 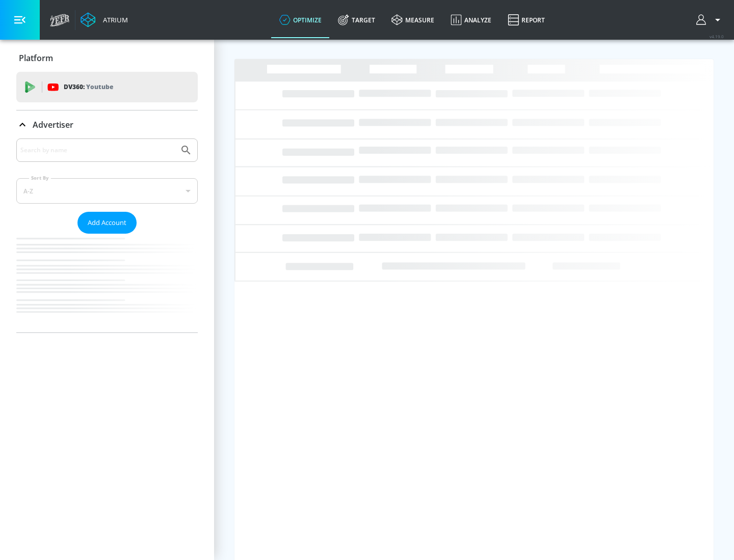 What do you see at coordinates (107, 222) in the screenshot?
I see `button: Add Account` at bounding box center [107, 222].